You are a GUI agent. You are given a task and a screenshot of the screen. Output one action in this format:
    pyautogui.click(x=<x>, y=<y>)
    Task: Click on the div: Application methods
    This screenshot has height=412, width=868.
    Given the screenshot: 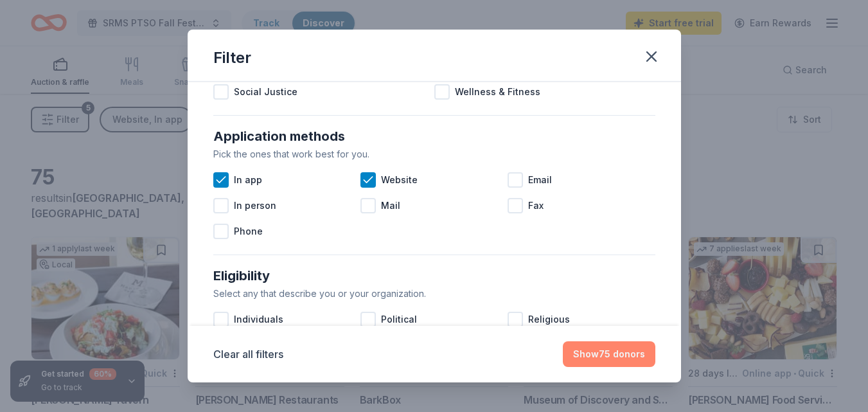 What is the action you would take?
    pyautogui.click(x=434, y=136)
    